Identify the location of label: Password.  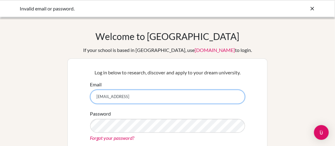
(101, 114).